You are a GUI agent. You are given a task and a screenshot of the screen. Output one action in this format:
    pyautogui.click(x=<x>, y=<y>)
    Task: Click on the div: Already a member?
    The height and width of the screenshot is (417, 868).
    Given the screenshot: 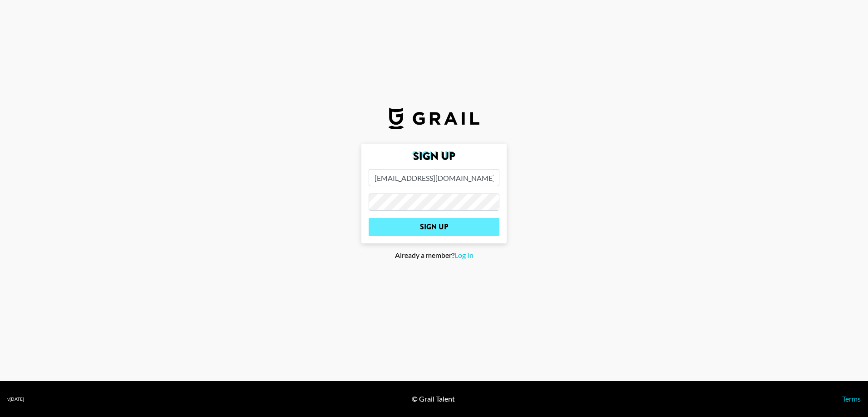 What is the action you would take?
    pyautogui.click(x=434, y=255)
    